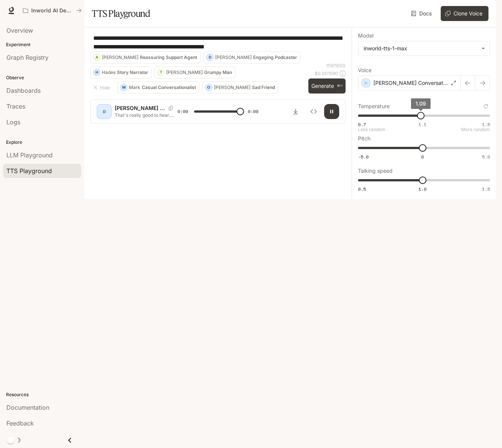 This screenshot has width=502, height=448. I want to click on p: Story Narrator, so click(132, 73).